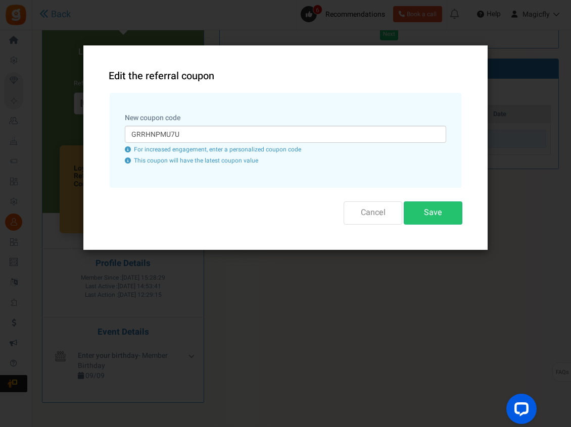 The height and width of the screenshot is (427, 571). Describe the element at coordinates (285, 150) in the screenshot. I see `p: For increased engagement, enter a personalized coupon code` at that location.